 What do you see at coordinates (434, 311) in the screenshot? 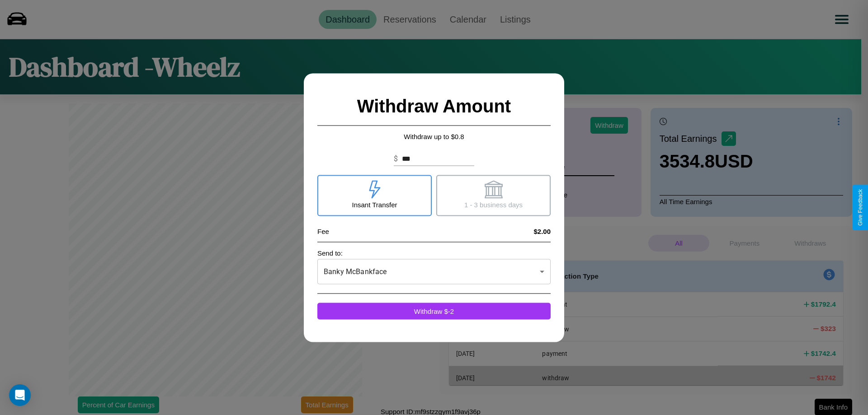
I see `button: Withdraw $-2` at bounding box center [434, 311].